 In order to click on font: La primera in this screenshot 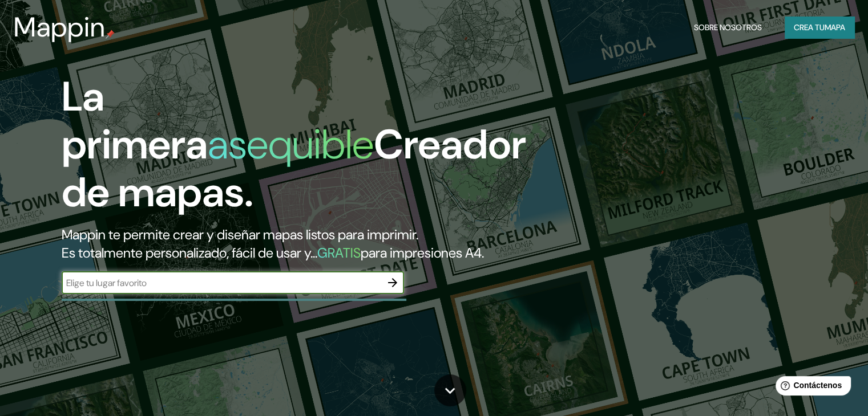, I will do `click(134, 121)`.